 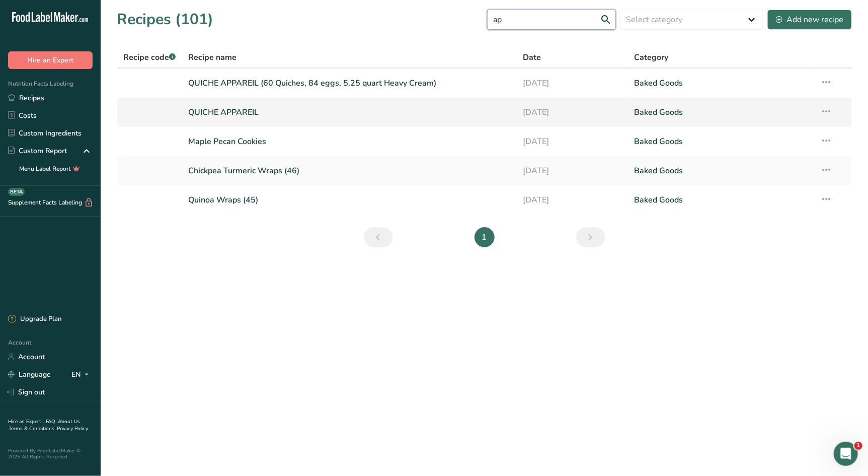 What do you see at coordinates (150, 57) in the screenshot?
I see `span: Recipe code` at bounding box center [150, 57].